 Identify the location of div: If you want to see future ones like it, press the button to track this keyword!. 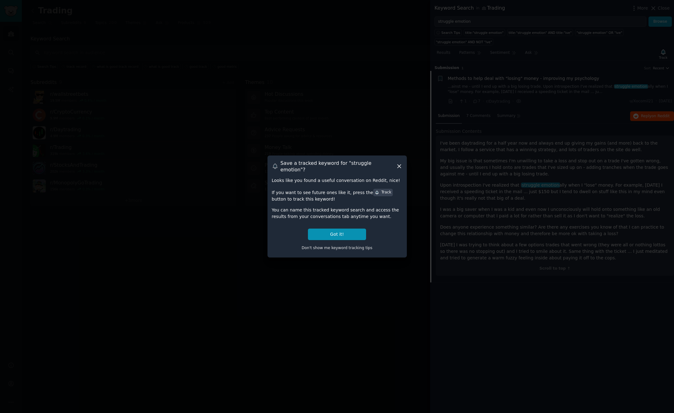
(337, 195).